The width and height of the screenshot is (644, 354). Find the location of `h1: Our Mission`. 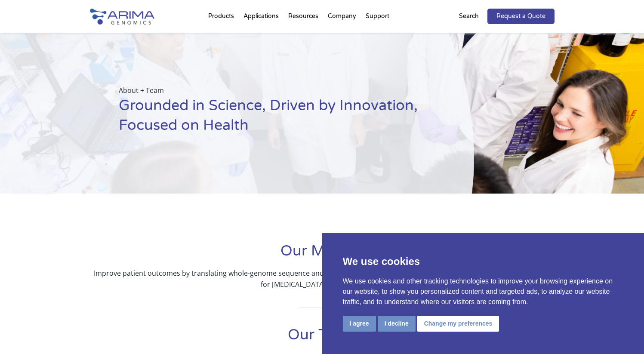

h1: Our Mission is located at coordinates (322, 254).